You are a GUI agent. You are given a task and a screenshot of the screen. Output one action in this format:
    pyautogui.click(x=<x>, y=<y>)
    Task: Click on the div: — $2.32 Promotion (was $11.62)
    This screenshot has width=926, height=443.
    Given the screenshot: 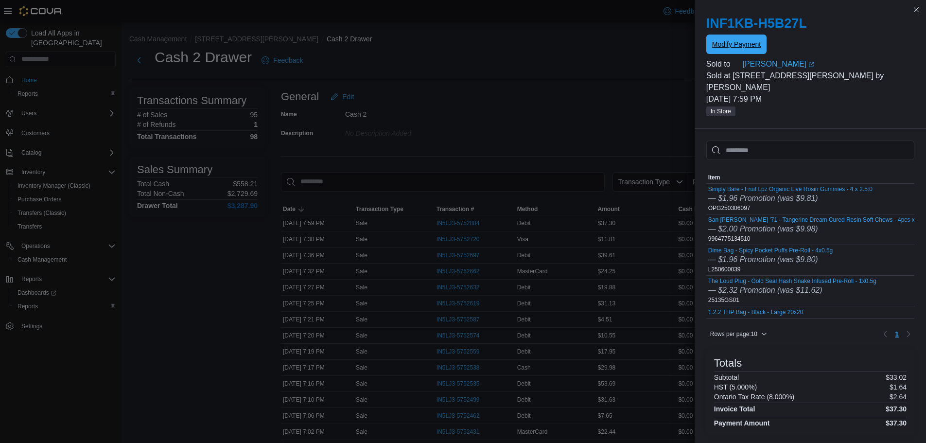 What is the action you would take?
    pyautogui.click(x=792, y=290)
    